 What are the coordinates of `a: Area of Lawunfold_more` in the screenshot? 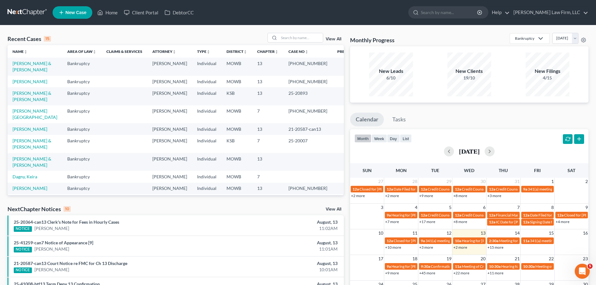 It's located at (82, 51).